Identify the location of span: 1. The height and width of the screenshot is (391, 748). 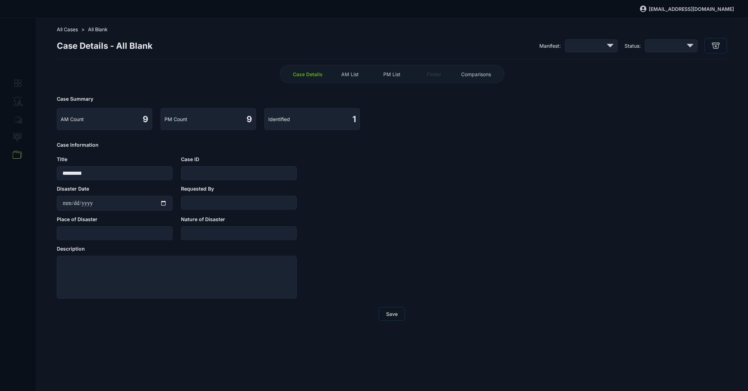
(354, 119).